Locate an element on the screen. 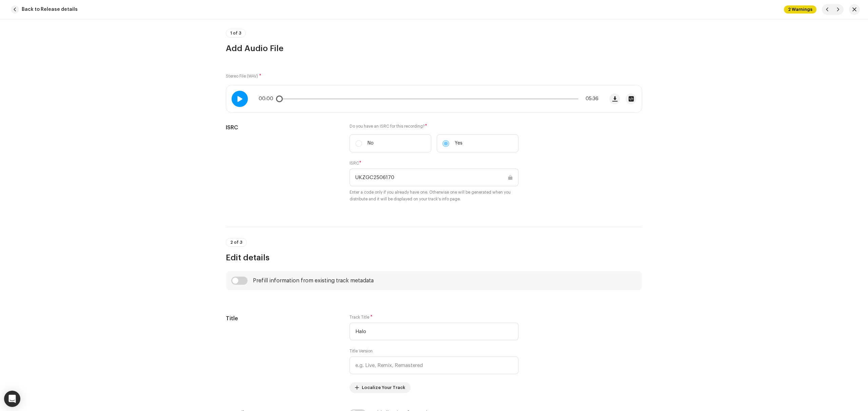 The height and width of the screenshot is (411, 868). input: e.g. Live, Remix, Remastered is located at coordinates (434, 365).